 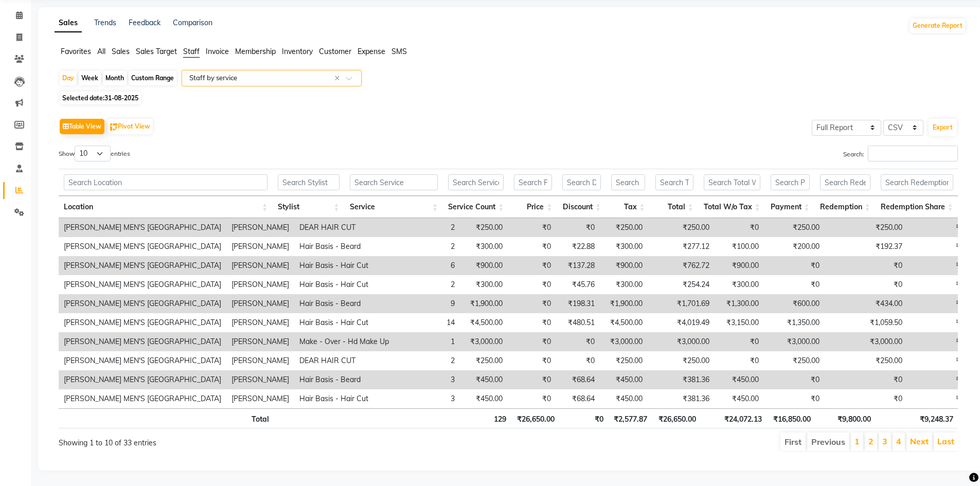 What do you see at coordinates (913, 153) in the screenshot?
I see `input: Search:` at bounding box center [913, 153].